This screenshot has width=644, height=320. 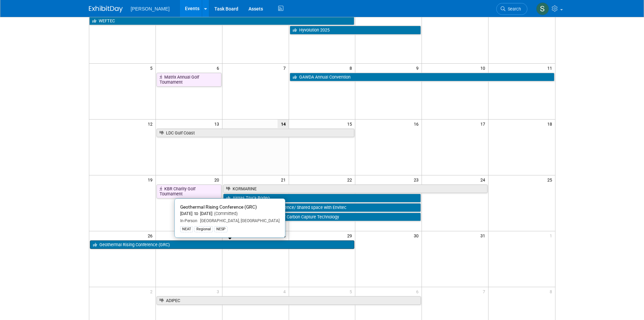 What do you see at coordinates (222, 245) in the screenshot?
I see `a: Geothermal Rising Conference (GRC)` at bounding box center [222, 245].